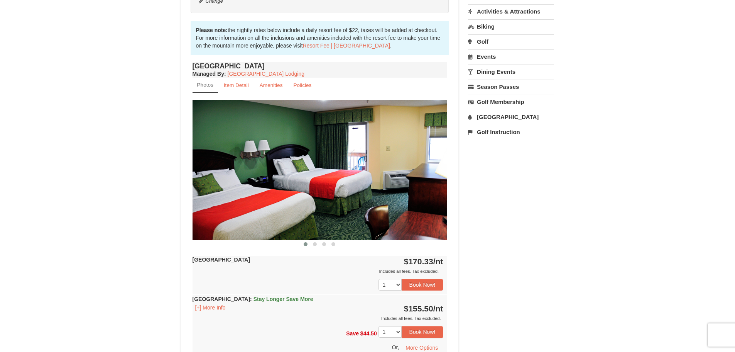 Image resolution: width=735 pixels, height=352 pixels. Describe the element at coordinates (396, 347) in the screenshot. I see `span: Or,` at that location.